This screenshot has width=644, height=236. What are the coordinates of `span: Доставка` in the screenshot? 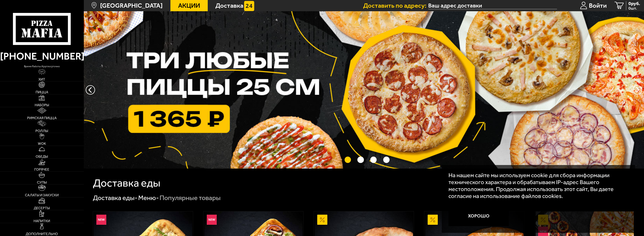 It's located at (229, 6).